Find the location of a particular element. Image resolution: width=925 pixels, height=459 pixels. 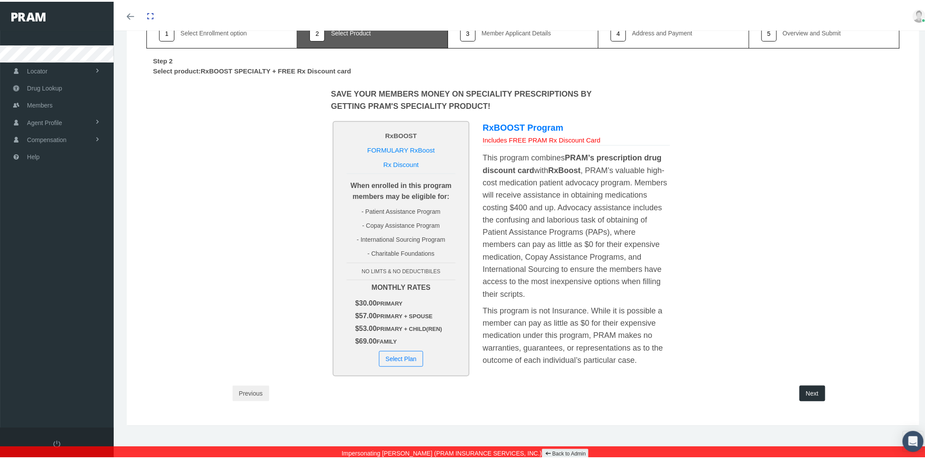

span: Agent Profile is located at coordinates (45, 121).